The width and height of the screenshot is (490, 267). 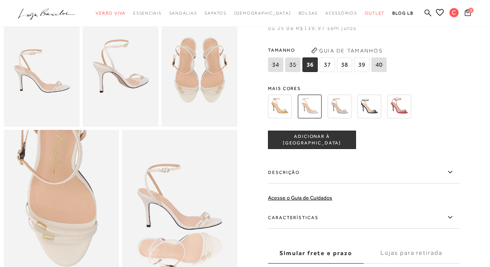 What do you see at coordinates (215, 13) in the screenshot?
I see `span: Sapatos` at bounding box center [215, 13].